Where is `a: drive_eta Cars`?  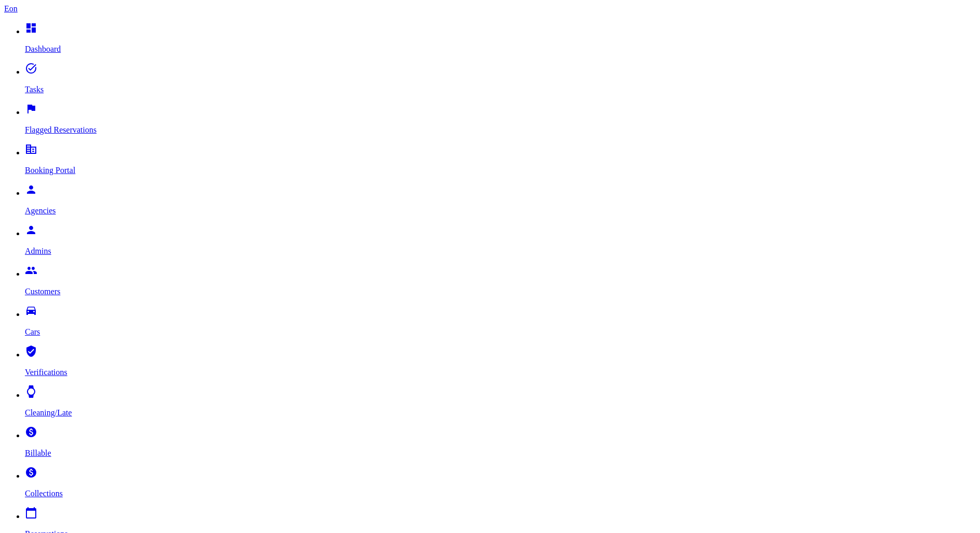 a: drive_eta Cars is located at coordinates (501, 323).